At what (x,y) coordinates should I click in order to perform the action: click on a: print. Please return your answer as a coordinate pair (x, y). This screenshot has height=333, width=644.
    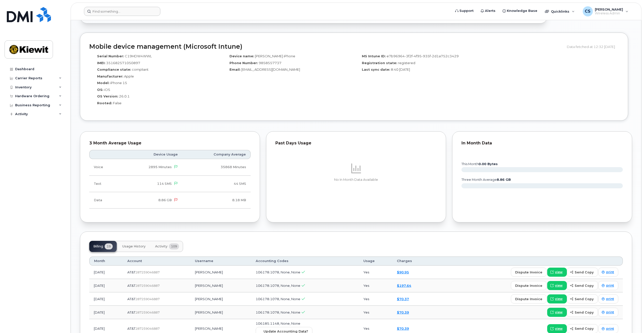
    Looking at the image, I should click on (608, 312).